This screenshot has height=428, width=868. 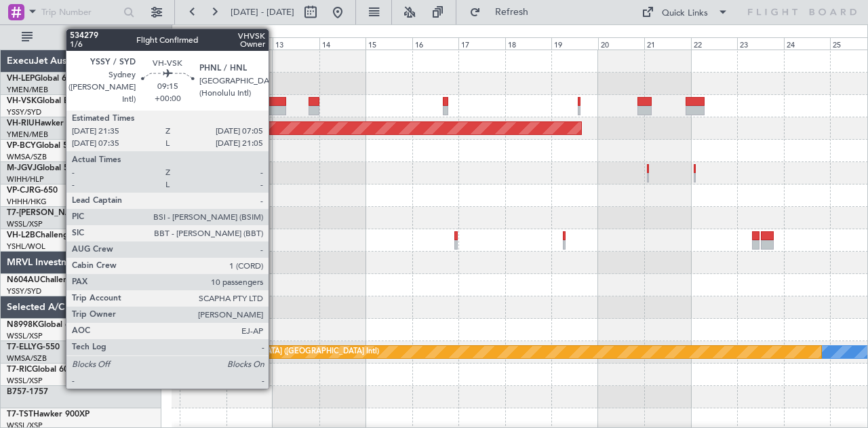 I want to click on a: T7-RICGlobal 6000, so click(x=42, y=370).